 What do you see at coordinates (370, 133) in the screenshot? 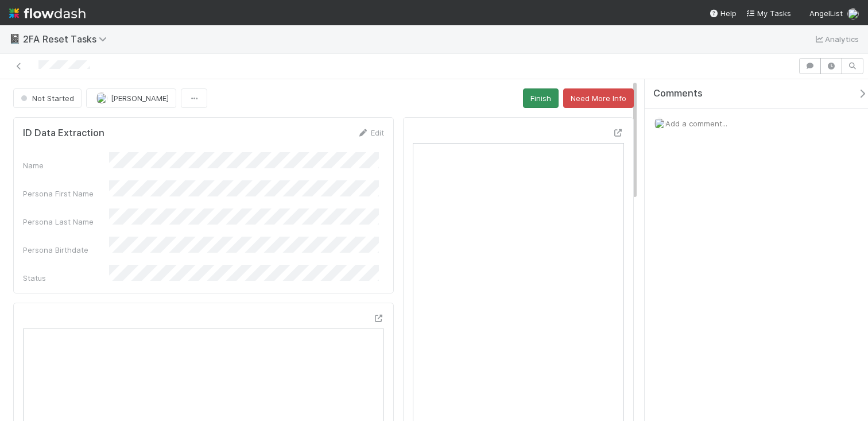
I see `a: Edit` at bounding box center [370, 133].